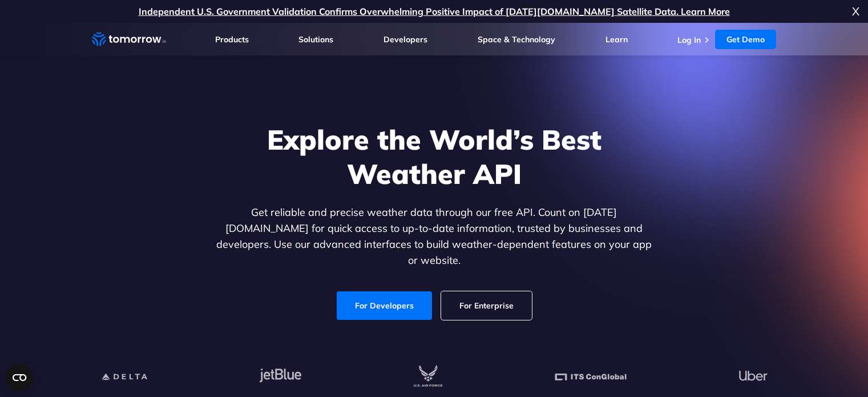 This screenshot has height=397, width=868. What do you see at coordinates (405, 39) in the screenshot?
I see `a: Developers` at bounding box center [405, 39].